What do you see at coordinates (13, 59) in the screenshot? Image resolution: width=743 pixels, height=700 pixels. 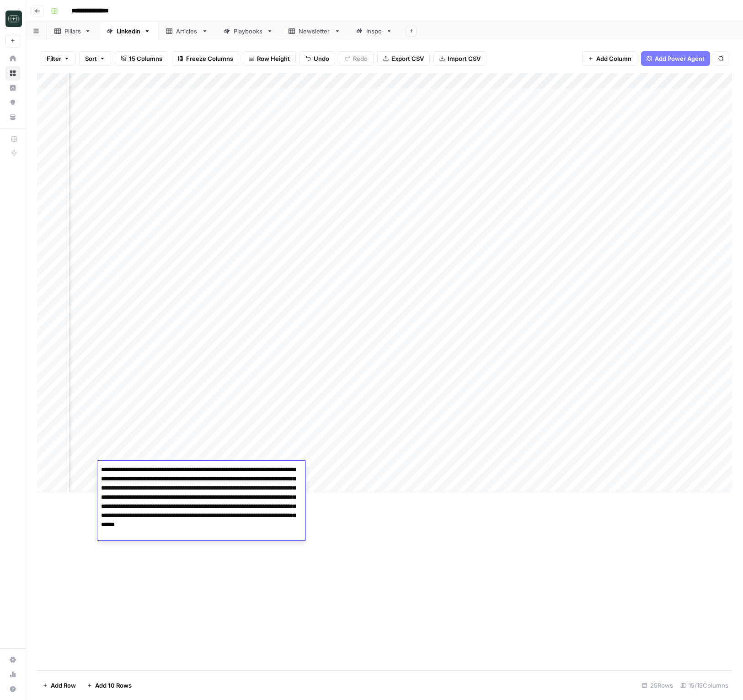 I see `a: Home` at bounding box center [13, 59].